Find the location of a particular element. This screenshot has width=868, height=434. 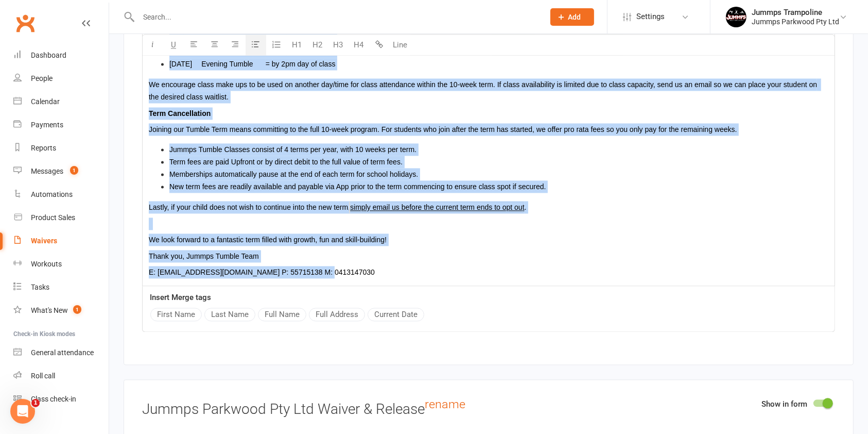

button: Line is located at coordinates (400, 45).